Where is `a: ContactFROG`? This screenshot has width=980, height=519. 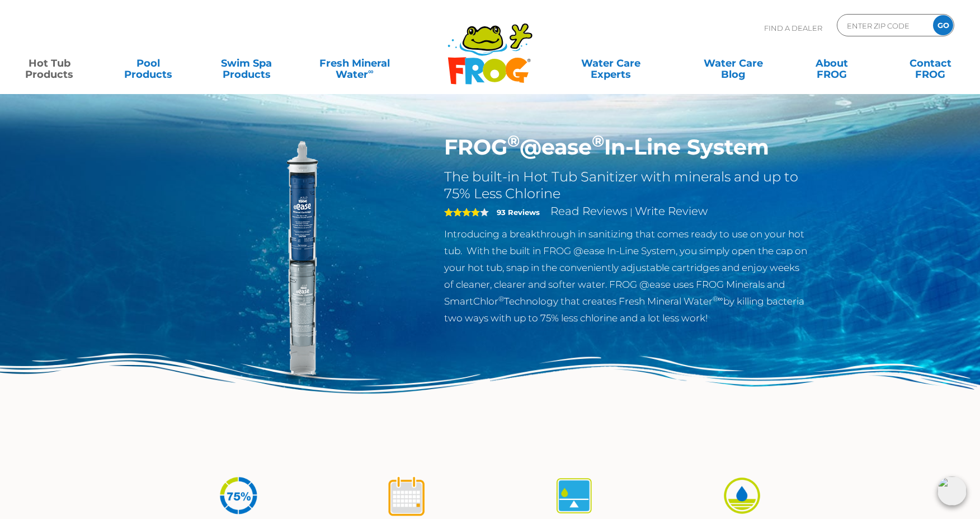
a: ContactFROG is located at coordinates (930, 63).